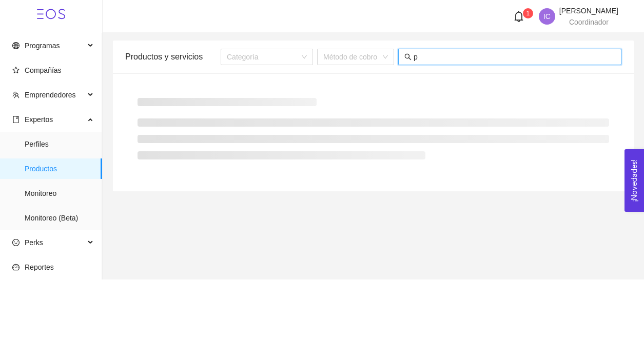 The width and height of the screenshot is (644, 361). Describe the element at coordinates (39, 120) in the screenshot. I see `span: Expertos` at that location.